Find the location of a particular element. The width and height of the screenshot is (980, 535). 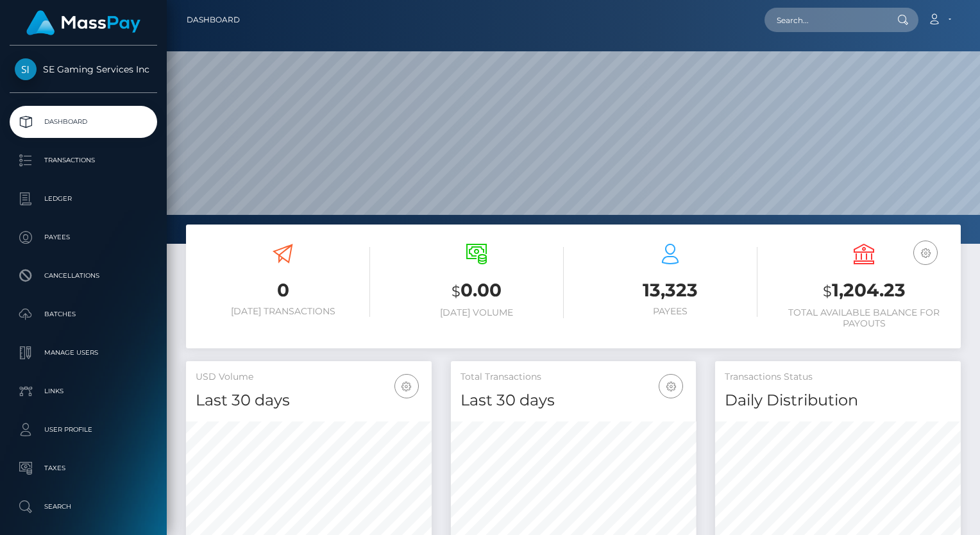

p: Transactions is located at coordinates (84, 160).